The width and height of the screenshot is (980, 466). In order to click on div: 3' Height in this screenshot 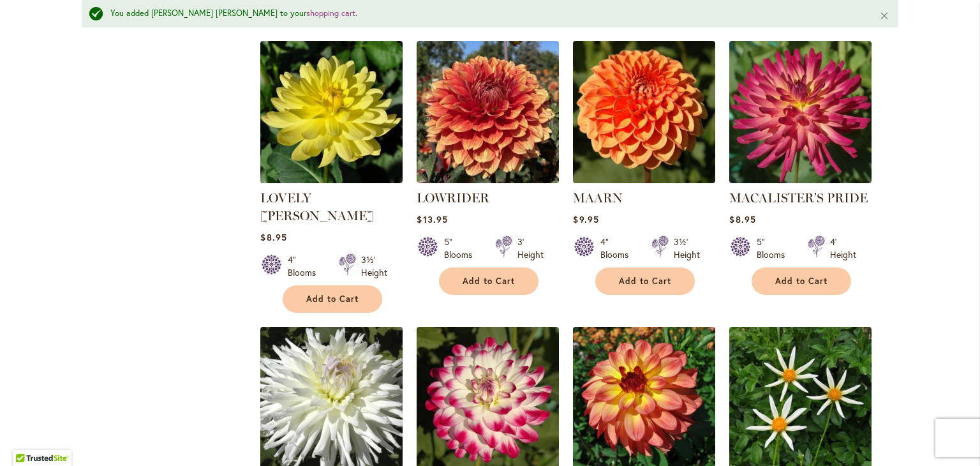, I will do `click(530, 248)`.